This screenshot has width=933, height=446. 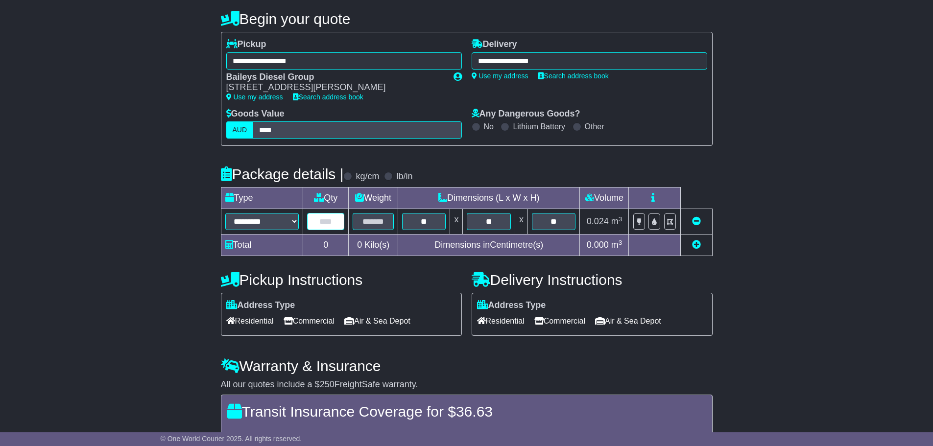 What do you see at coordinates (341, 280) in the screenshot?
I see `h4: Pickup Instructions` at bounding box center [341, 280].